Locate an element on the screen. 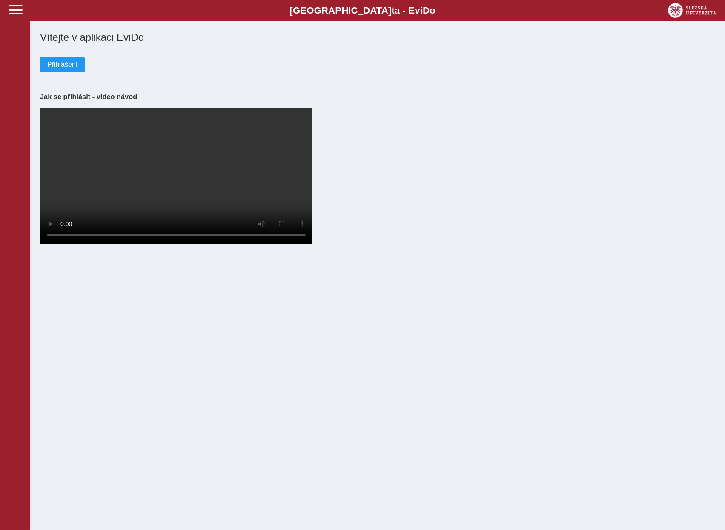 The height and width of the screenshot is (530, 725). h3: Jak se přihlásit - video návod is located at coordinates (377, 97).